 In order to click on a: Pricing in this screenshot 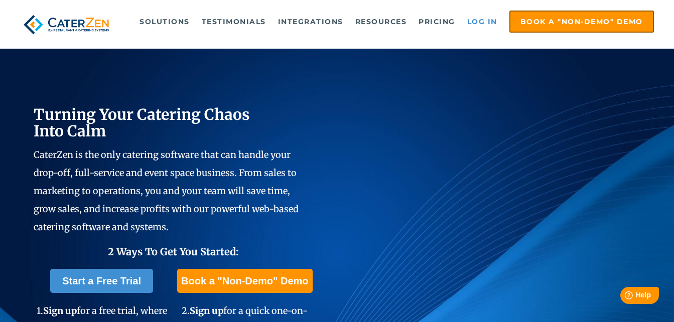, I will do `click(437, 22)`.